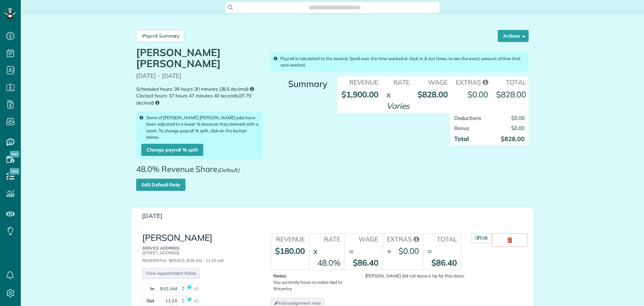 The image size is (644, 306). Describe the element at coordinates (228, 170) in the screenshot. I see `em: (Default)` at that location.